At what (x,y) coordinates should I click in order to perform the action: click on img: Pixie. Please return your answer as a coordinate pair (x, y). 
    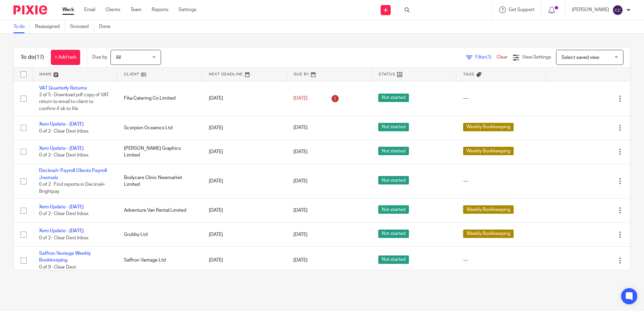
    Looking at the image, I should click on (30, 10).